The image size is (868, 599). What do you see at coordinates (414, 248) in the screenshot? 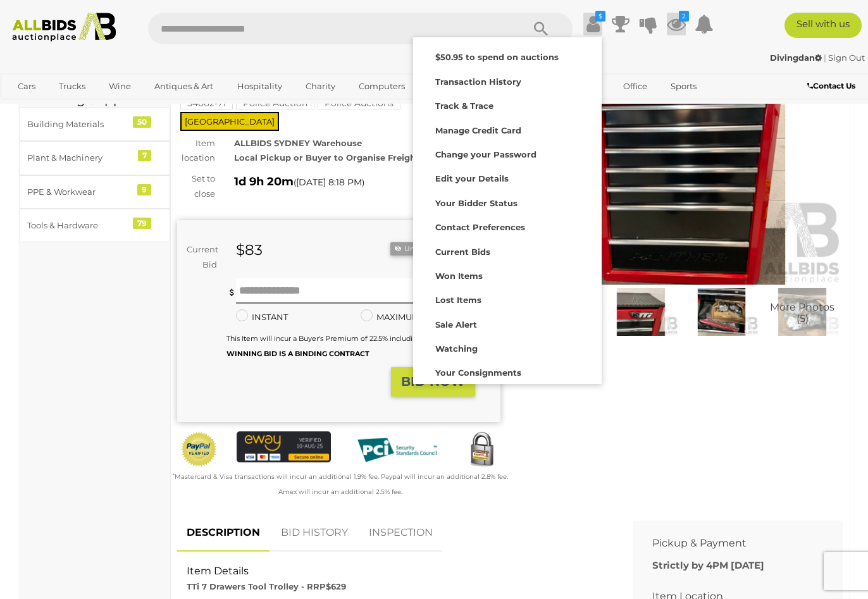
I see `li: Unwatch this item` at bounding box center [414, 248].